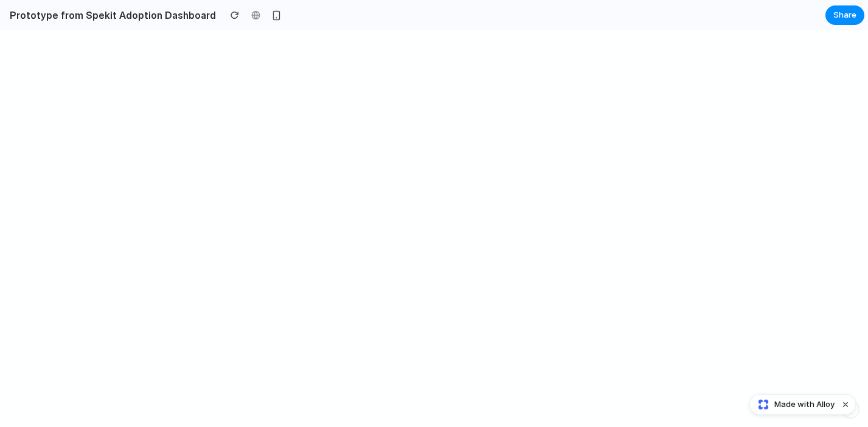 The image size is (868, 427). What do you see at coordinates (845, 15) in the screenshot?
I see `span: Share` at bounding box center [845, 15].